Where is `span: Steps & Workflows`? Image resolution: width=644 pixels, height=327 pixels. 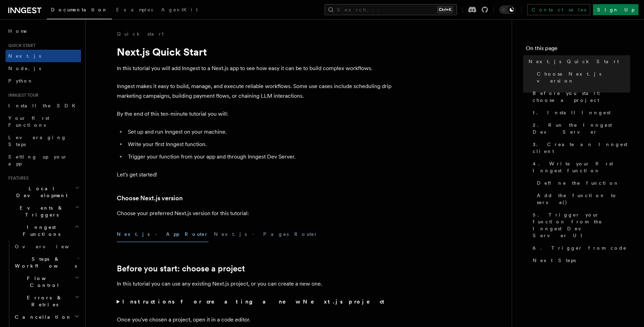
span: Steps & Workflows is located at coordinates (44, 262).